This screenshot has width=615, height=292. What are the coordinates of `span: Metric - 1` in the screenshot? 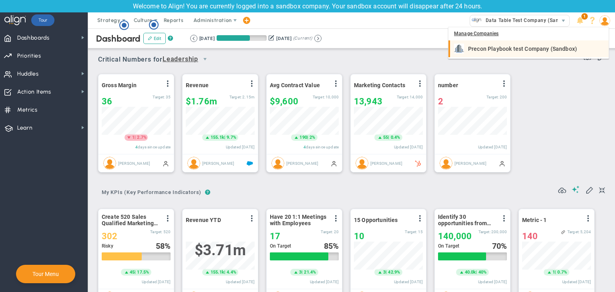 It's located at (534, 220).